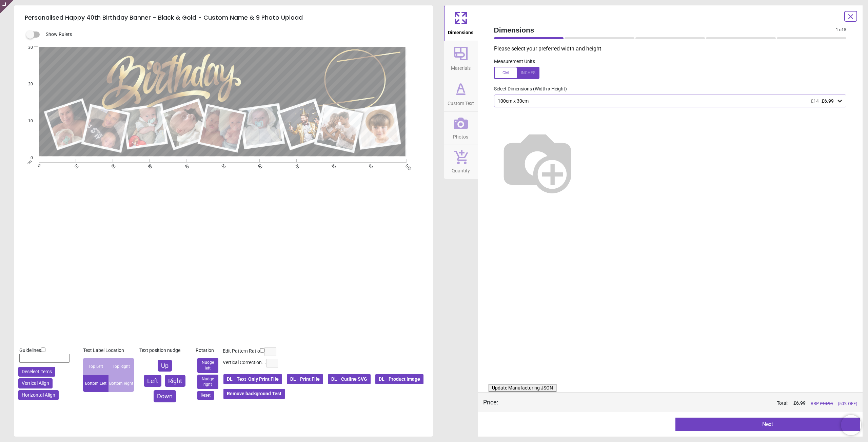 The width and height of the screenshot is (868, 442). What do you see at coordinates (241, 351) in the screenshot?
I see `label: Edit Pattern Ratio` at bounding box center [241, 351].